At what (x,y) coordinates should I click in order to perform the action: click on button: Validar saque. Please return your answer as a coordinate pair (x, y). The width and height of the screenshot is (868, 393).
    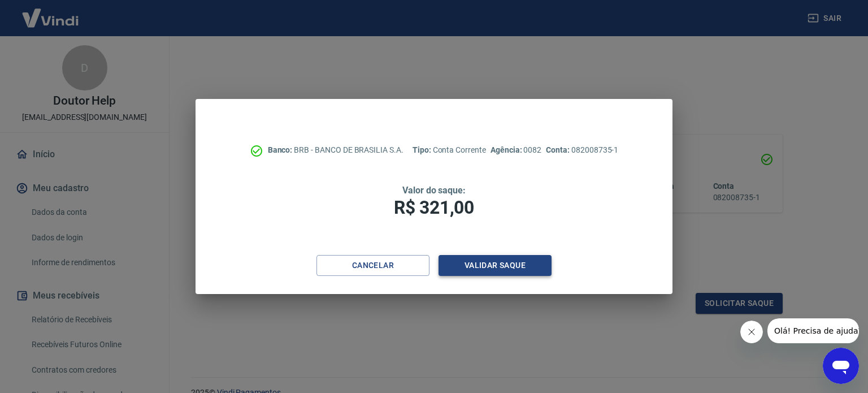
    Looking at the image, I should click on (495, 266).